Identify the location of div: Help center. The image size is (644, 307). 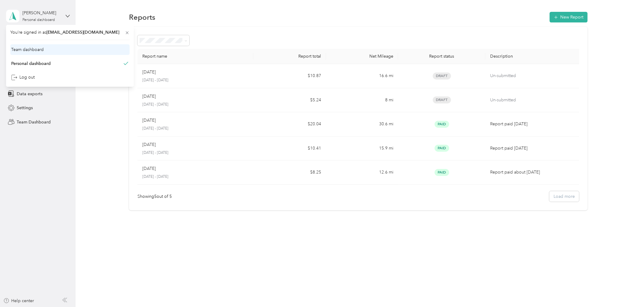
(19, 300).